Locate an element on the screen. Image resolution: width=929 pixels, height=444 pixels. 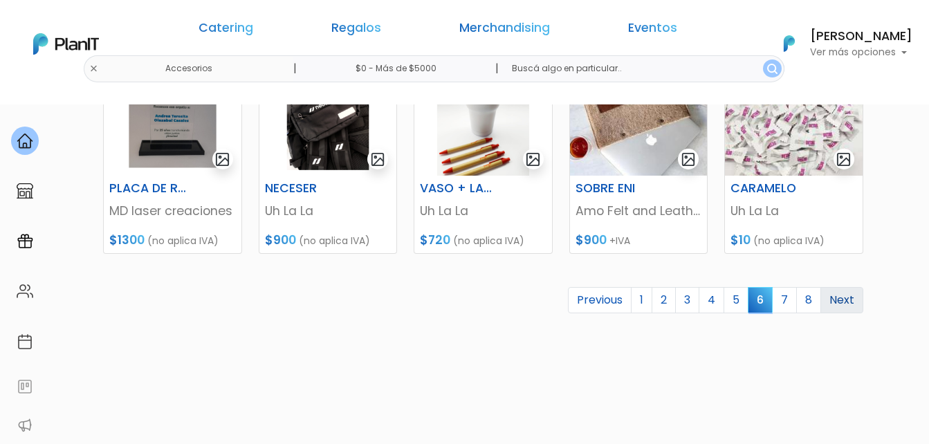
img: thumb_Dise%C3%B1o_sin_t%C3%ADtulo_-_2024-12-05T122852.989.png is located at coordinates (328, 115).